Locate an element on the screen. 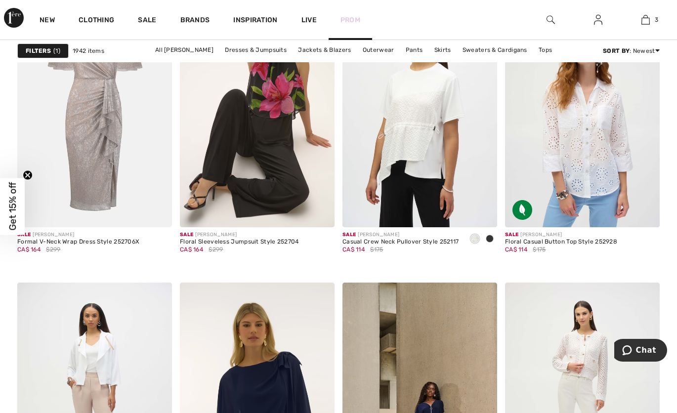 The height and width of the screenshot is (413, 677). img: 1ère Avenue is located at coordinates (14, 18).